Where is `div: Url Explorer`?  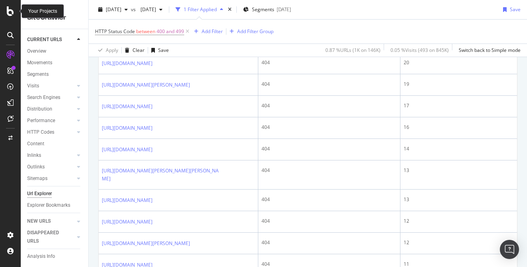 div: Url Explorer is located at coordinates (40, 194).